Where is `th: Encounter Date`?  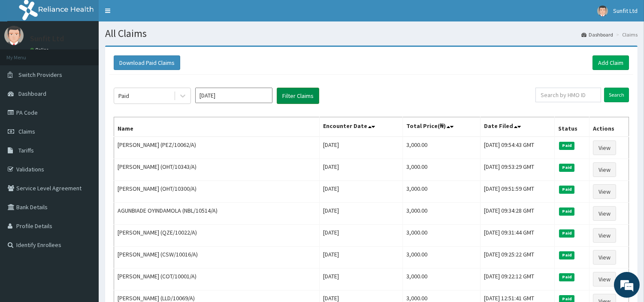
th: Encounter Date is located at coordinates (361, 127).